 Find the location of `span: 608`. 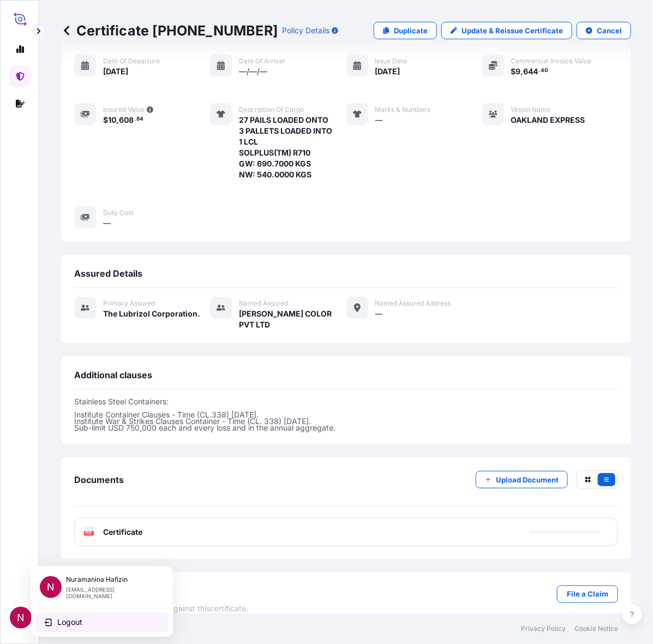

span: 608 is located at coordinates (126, 120).